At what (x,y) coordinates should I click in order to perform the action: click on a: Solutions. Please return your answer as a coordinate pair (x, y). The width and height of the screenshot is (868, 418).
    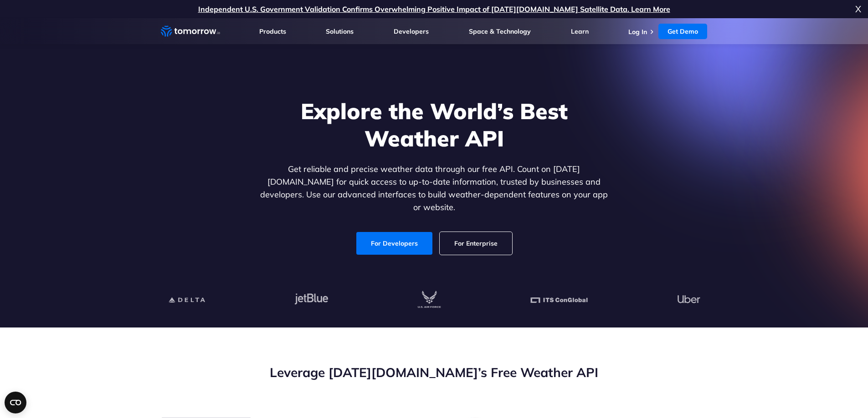
    Looking at the image, I should click on (340, 31).